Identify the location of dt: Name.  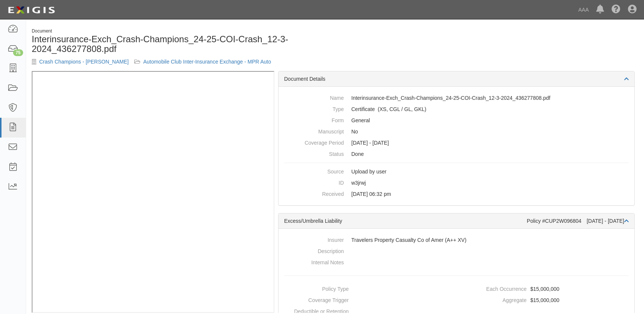
(314, 97).